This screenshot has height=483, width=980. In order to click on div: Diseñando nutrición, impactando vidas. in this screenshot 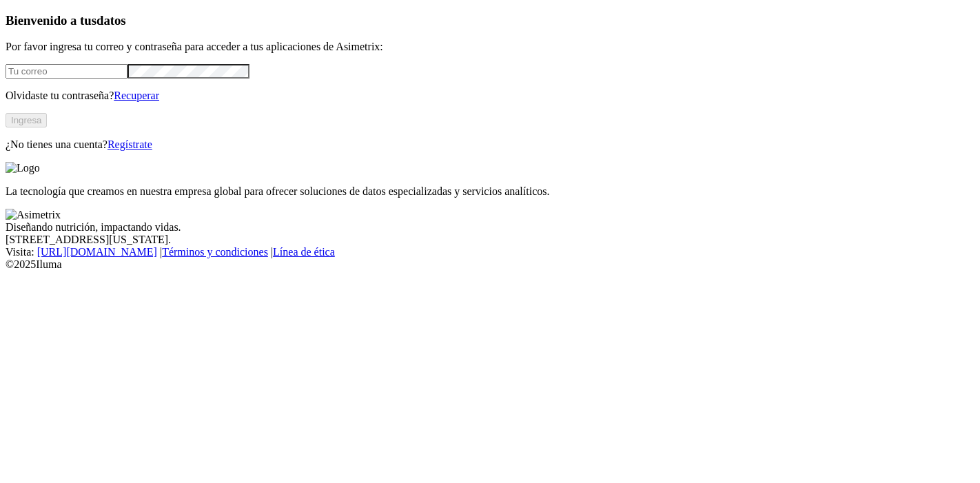, I will do `click(490, 227)`.